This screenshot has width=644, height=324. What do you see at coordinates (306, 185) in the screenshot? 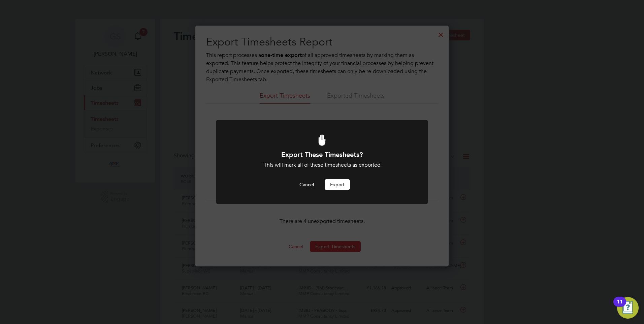
I see `button: Cancel` at bounding box center [306, 185].